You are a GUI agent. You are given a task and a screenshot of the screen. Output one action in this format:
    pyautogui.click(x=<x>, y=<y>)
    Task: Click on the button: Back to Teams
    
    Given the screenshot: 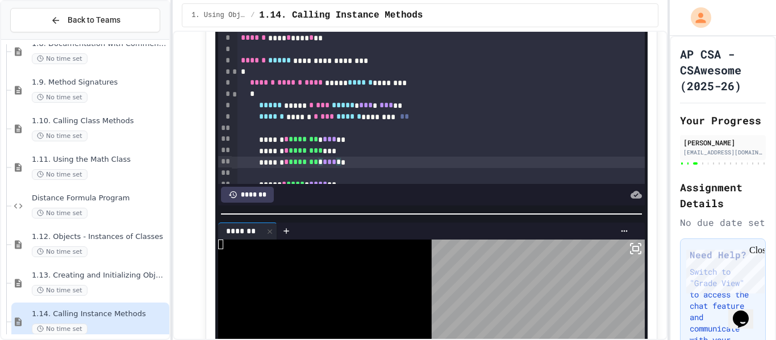 What is the action you would take?
    pyautogui.click(x=85, y=20)
    